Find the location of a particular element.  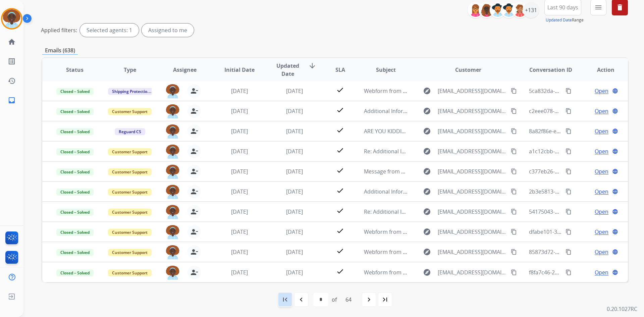

mat-icon: history is located at coordinates (12, 81).